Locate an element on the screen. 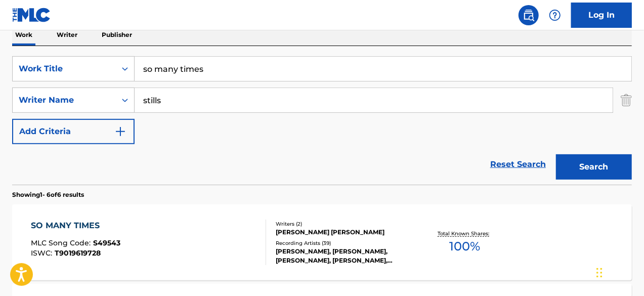  div: Work Title is located at coordinates (64, 69).